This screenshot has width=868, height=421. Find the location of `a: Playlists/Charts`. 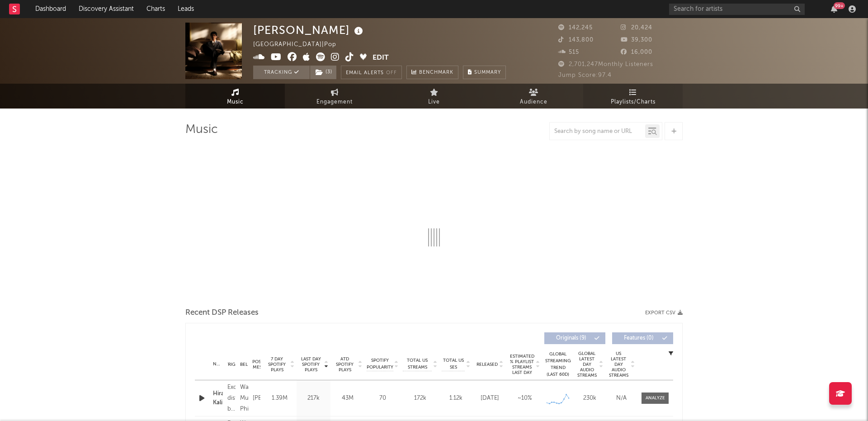

a: Playlists/Charts is located at coordinates (633, 96).